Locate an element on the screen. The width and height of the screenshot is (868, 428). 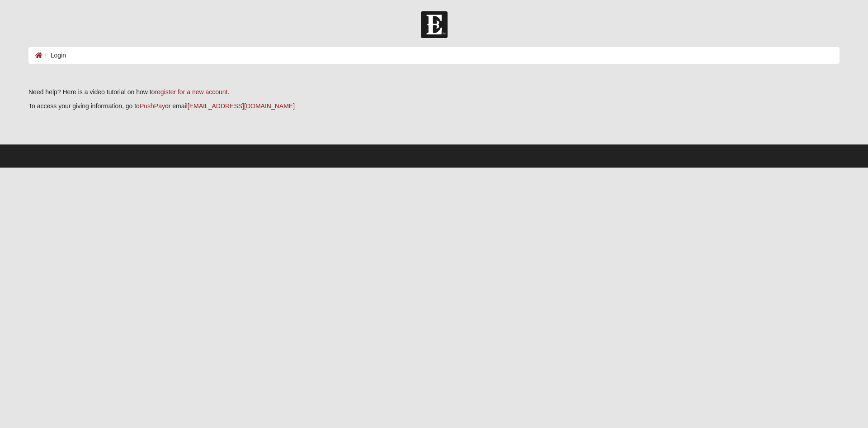
p: Need help? Here is a video tutorial on how to . is located at coordinates (434, 92).